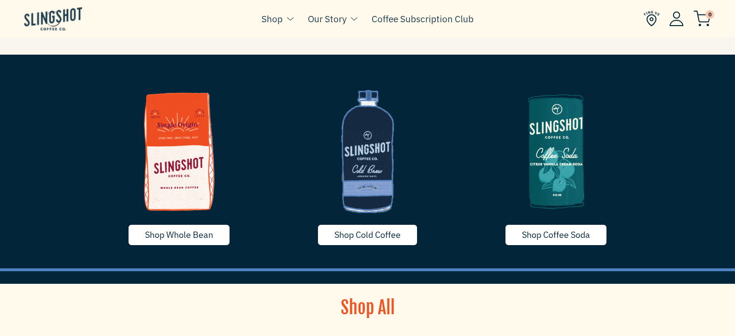 The height and width of the screenshot is (336, 735). Describe the element at coordinates (179, 234) in the screenshot. I see `span: Shop Whole Bean` at that location.